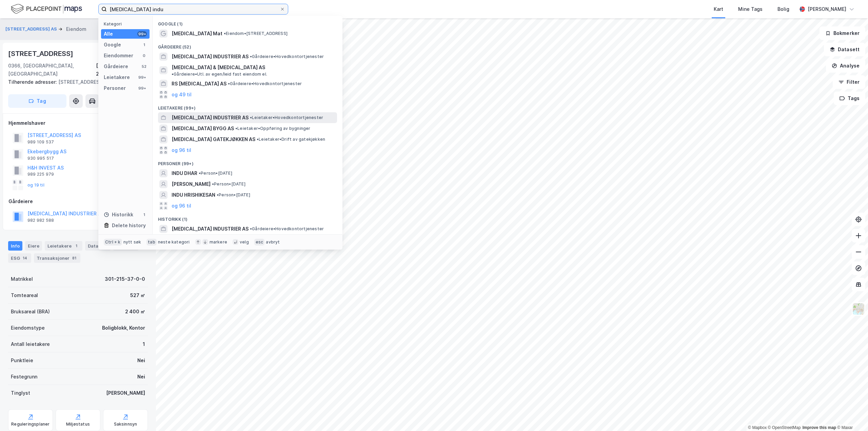 This screenshot has width=868, height=431. Describe the element at coordinates (74, 258) in the screenshot. I see `div: 81` at that location.